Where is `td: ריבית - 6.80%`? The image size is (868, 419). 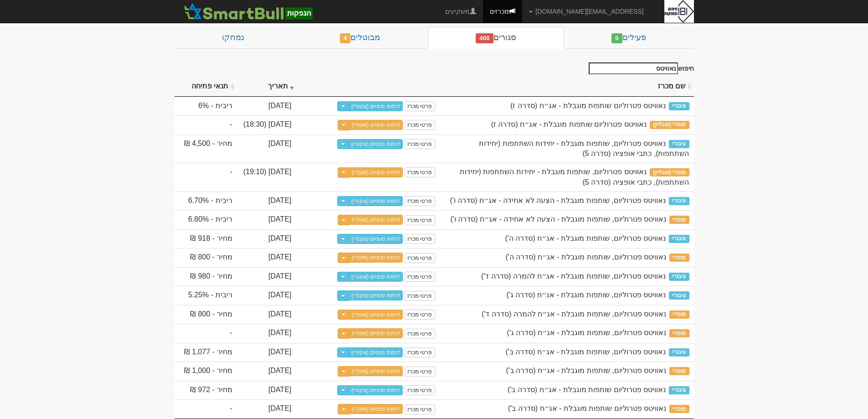 td: ריבית - 6.80% is located at coordinates (205, 220).